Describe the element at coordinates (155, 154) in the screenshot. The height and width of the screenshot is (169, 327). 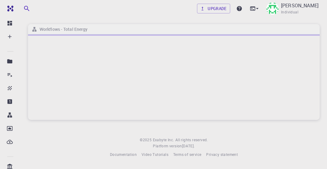
I see `span: Video Tutorials` at that location.